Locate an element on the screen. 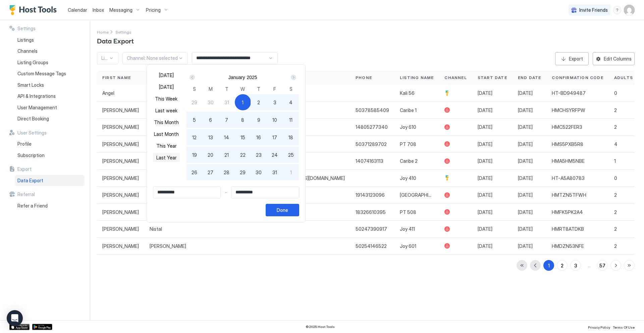  span: 5 is located at coordinates (194, 120).